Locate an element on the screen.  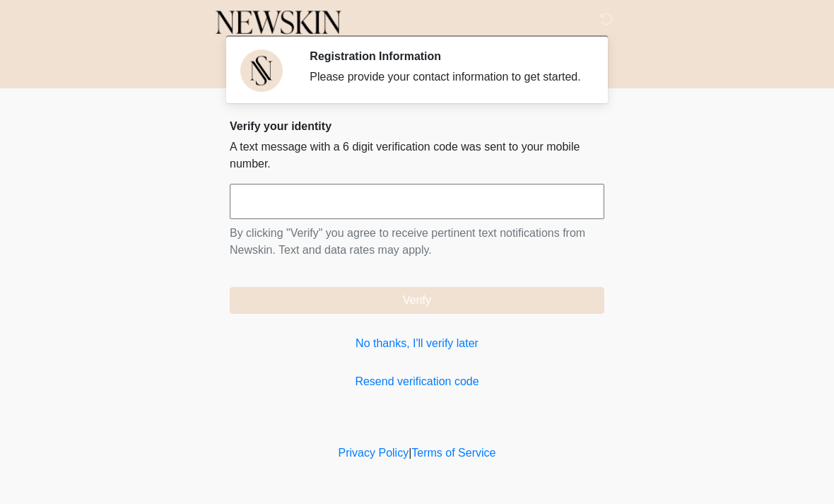
p: By clicking "Verify" you agree to receive pertinent text notifications from Newskin. Text and dat... is located at coordinates (417, 242).